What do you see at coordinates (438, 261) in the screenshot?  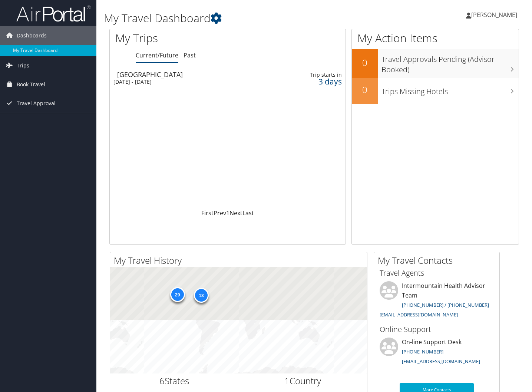 I see `h2: My Travel Contacts` at bounding box center [438, 261].